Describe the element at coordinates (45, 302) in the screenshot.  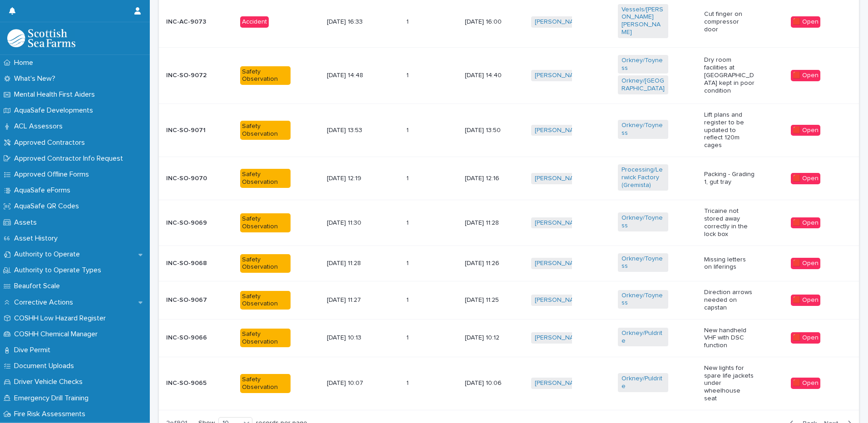
I see `p: Corrective Actions` at that location.